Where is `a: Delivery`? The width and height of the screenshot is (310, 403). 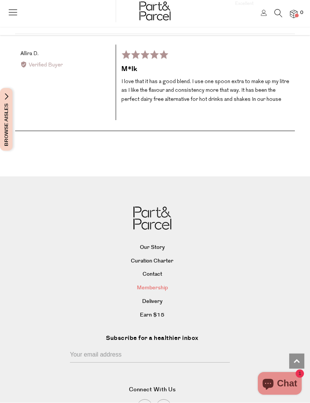
a: Delivery is located at coordinates (152, 302).